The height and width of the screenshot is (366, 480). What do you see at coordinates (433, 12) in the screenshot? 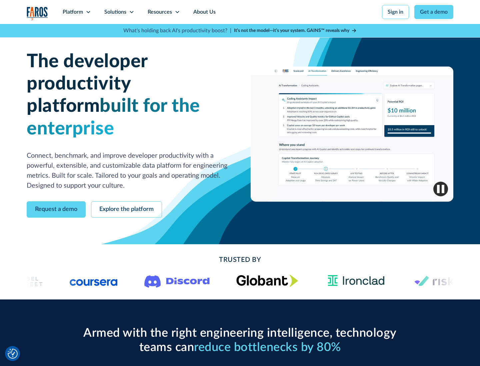
I see `a: Get a demo` at bounding box center [433, 12].